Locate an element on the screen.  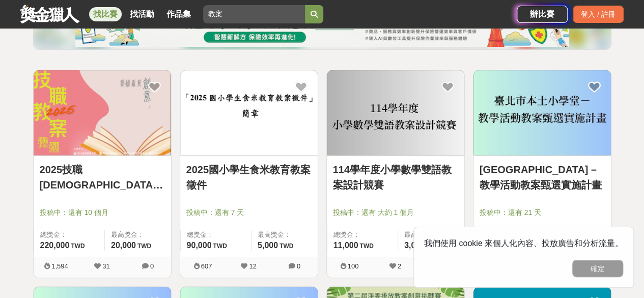
span: 31 is located at coordinates (106, 266).